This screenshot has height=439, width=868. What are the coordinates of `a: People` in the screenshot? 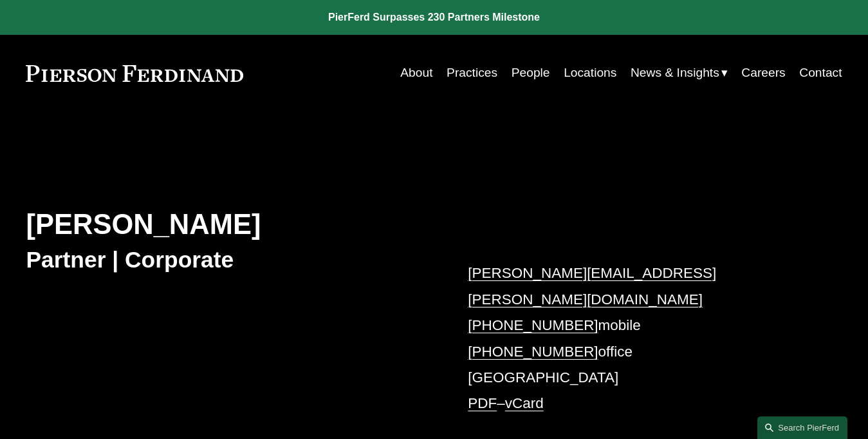 It's located at (531, 73).